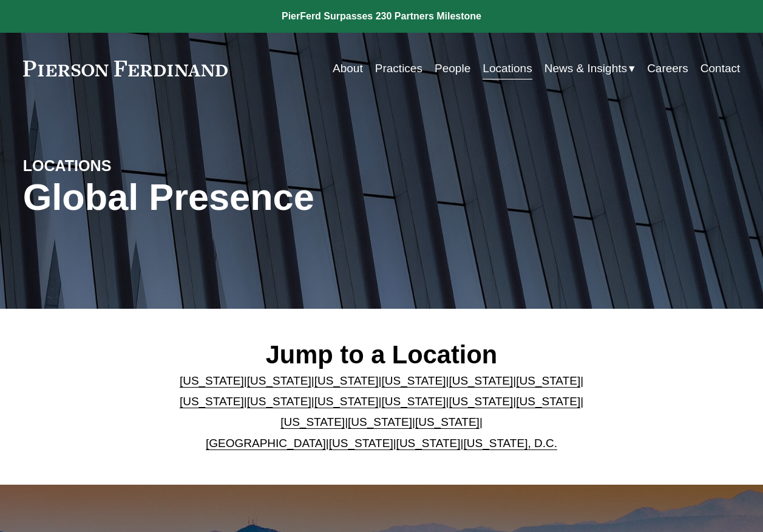  I want to click on h1: Global Presence, so click(262, 197).